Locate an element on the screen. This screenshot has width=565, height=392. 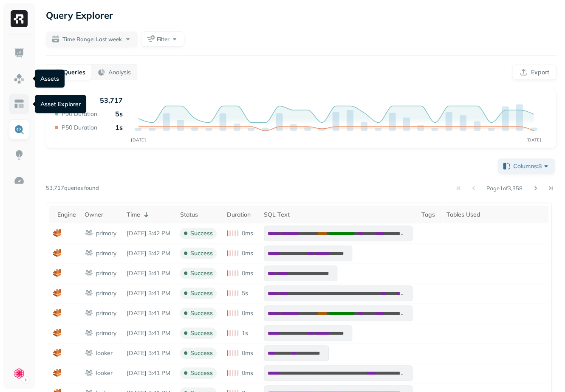
div: Duration is located at coordinates (241, 215).